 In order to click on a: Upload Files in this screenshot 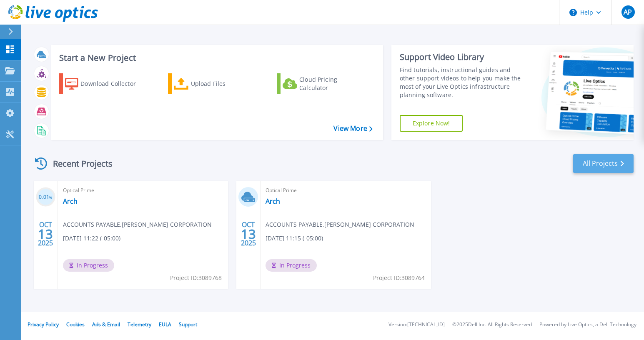, I will do `click(214, 83)`.